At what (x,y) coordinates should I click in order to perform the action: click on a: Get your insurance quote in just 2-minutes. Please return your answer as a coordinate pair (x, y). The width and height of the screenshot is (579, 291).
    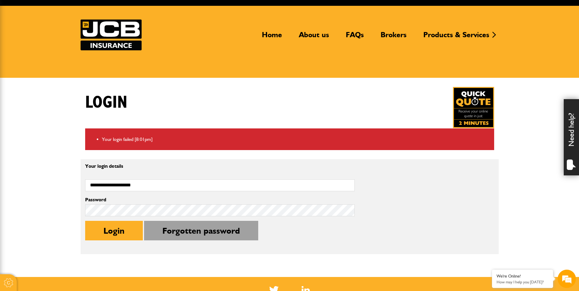
    Looking at the image, I should click on (474, 108).